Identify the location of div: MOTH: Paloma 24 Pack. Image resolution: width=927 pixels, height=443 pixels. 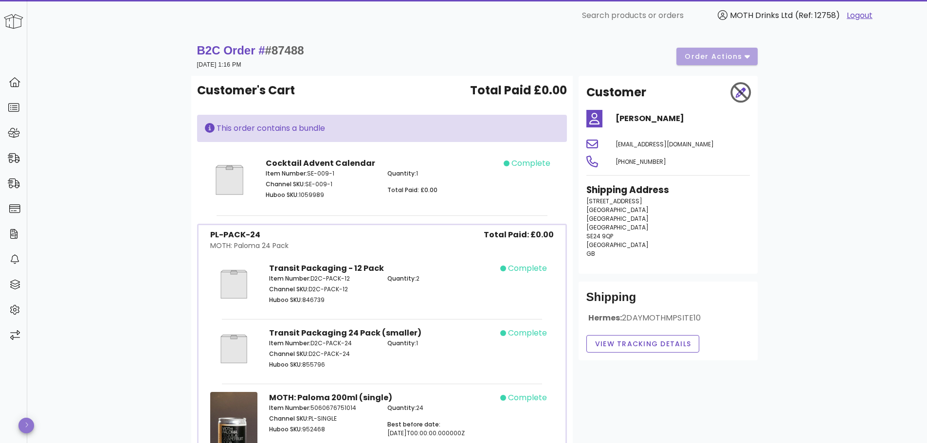
(249, 246).